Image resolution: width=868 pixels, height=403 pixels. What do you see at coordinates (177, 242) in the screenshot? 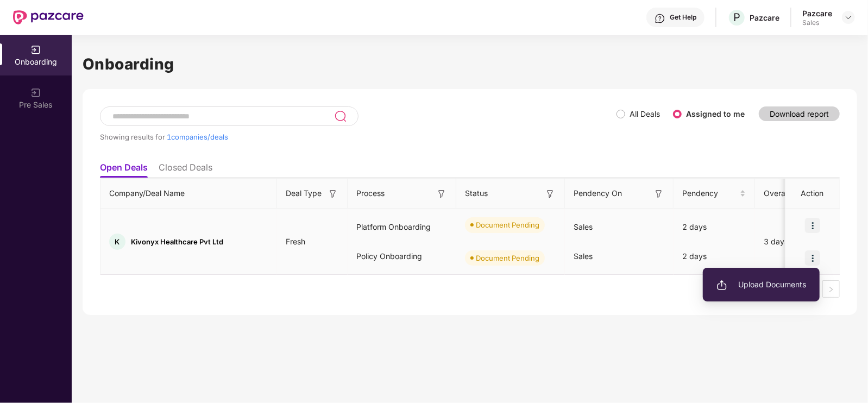
I see `span: Kivonyx Healthcare Pvt Ltd` at bounding box center [177, 242].